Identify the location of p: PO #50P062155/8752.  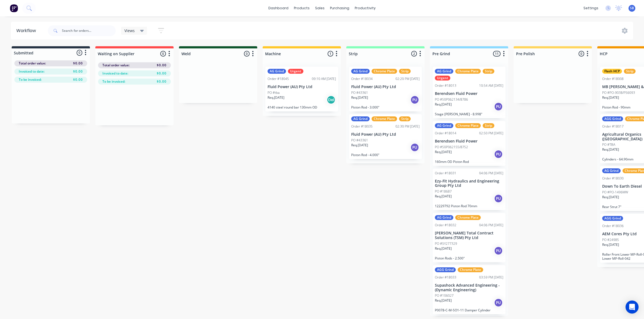
(451, 147).